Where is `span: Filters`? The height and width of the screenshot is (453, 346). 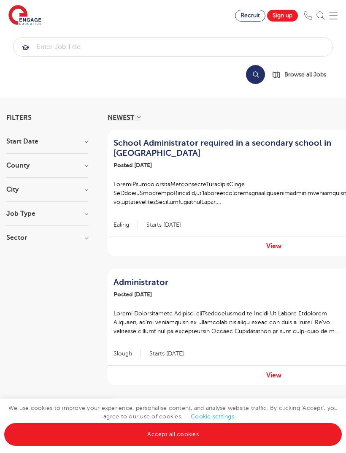 span: Filters is located at coordinates (19, 118).